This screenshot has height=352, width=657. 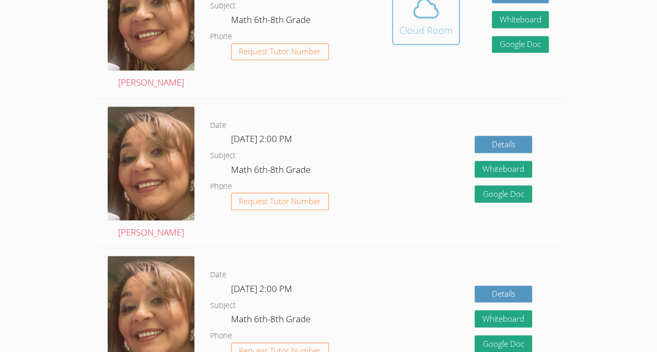 What do you see at coordinates (426, 30) in the screenshot?
I see `div: Cloud Room` at bounding box center [426, 30].